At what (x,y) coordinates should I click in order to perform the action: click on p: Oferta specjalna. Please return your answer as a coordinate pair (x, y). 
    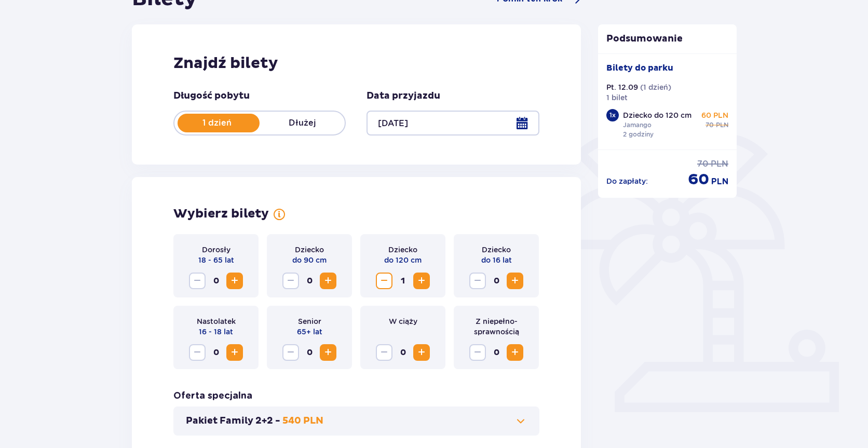
    Looking at the image, I should click on (213, 397).